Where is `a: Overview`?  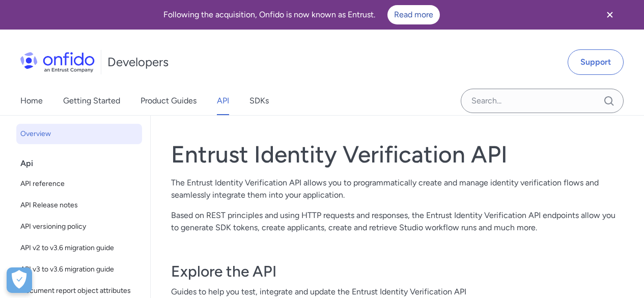 a: Overview is located at coordinates (79, 134).